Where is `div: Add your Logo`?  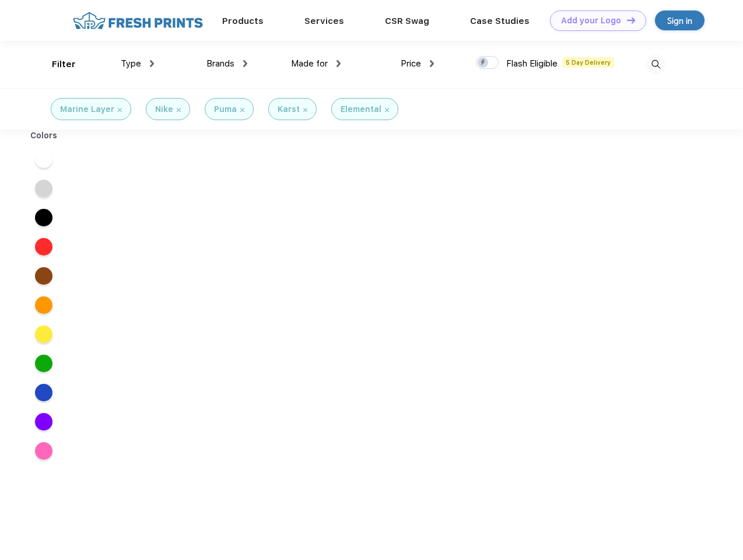
div: Add your Logo is located at coordinates (591, 20).